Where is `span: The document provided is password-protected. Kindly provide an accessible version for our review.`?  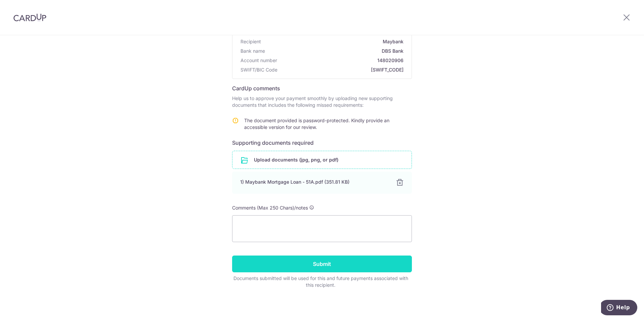
span: The document provided is password-protected. Kindly provide an accessible version for our review. is located at coordinates (317, 123).